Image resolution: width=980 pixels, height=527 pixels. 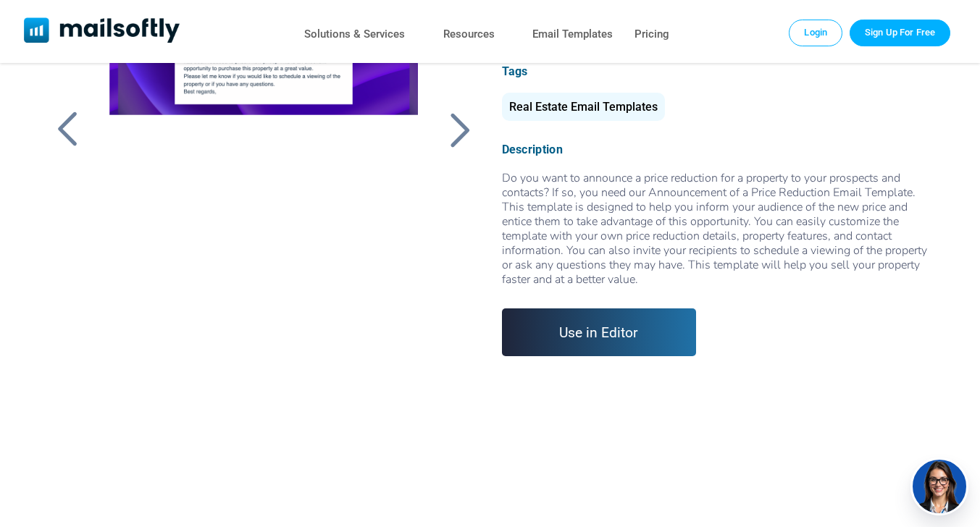 What do you see at coordinates (899, 33) in the screenshot?
I see `a: Trial` at bounding box center [899, 33].